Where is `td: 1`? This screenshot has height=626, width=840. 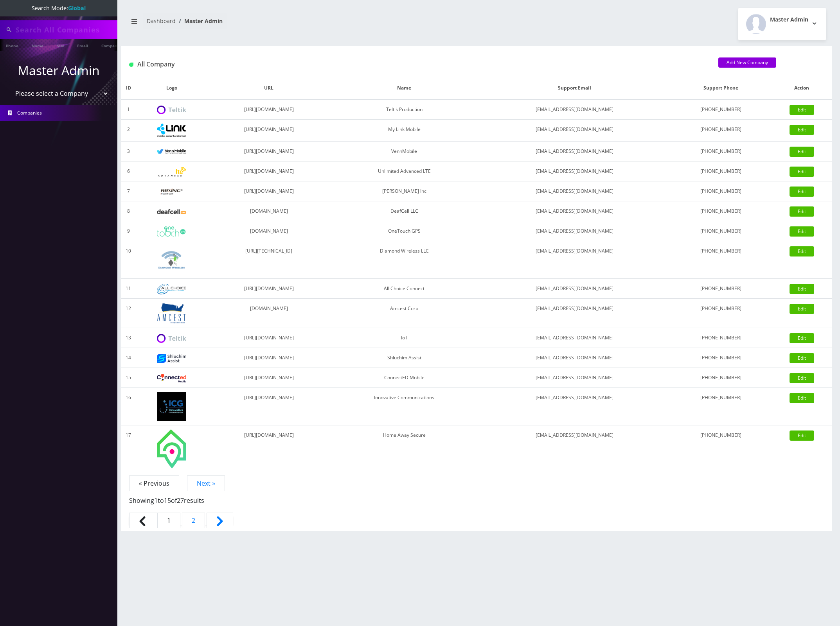
td: 1 is located at coordinates (128, 109).